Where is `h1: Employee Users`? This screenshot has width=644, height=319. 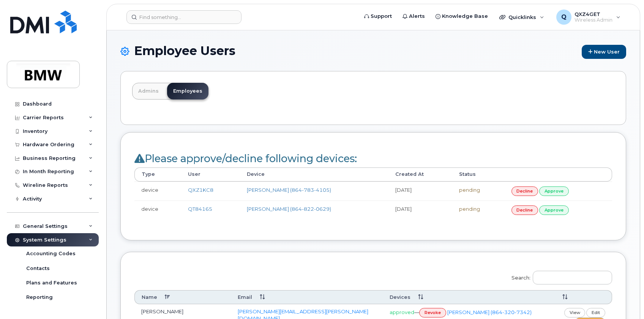 h1: Employee Users is located at coordinates (373, 51).